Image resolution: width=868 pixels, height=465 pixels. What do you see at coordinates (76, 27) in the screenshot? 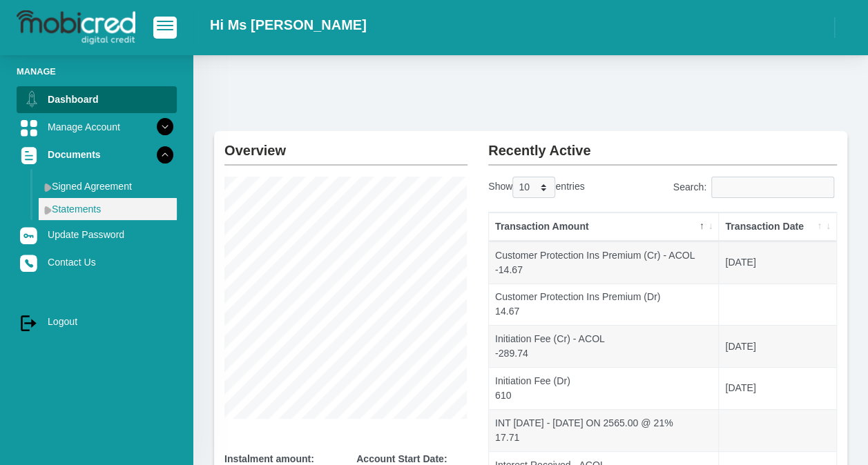
I see `img: logo-mobicred.svg` at bounding box center [76, 27].